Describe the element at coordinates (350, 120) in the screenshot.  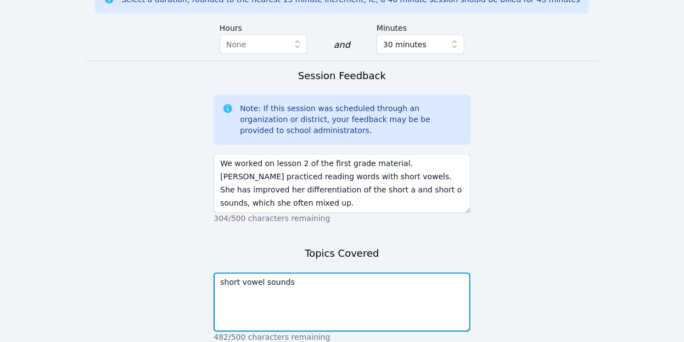
I see `div: Note: If this session was scheduled through an organization or district, your feedback may be be ...` at that location.